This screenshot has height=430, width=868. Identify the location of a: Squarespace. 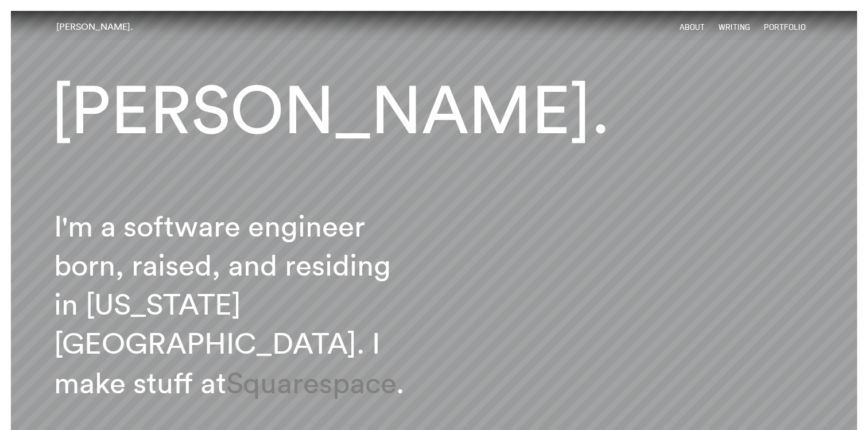
(312, 382).